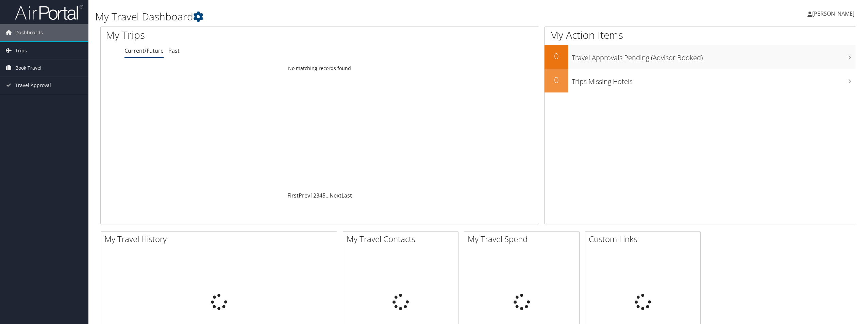 This screenshot has width=868, height=324. I want to click on h1: My Travel Dashboard, so click(350, 16).